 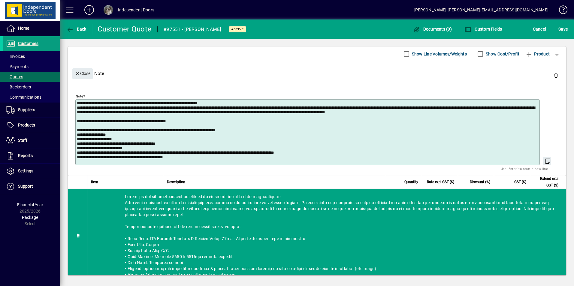 What do you see at coordinates (556, 76) in the screenshot?
I see `button: Delete` at bounding box center [556, 76].